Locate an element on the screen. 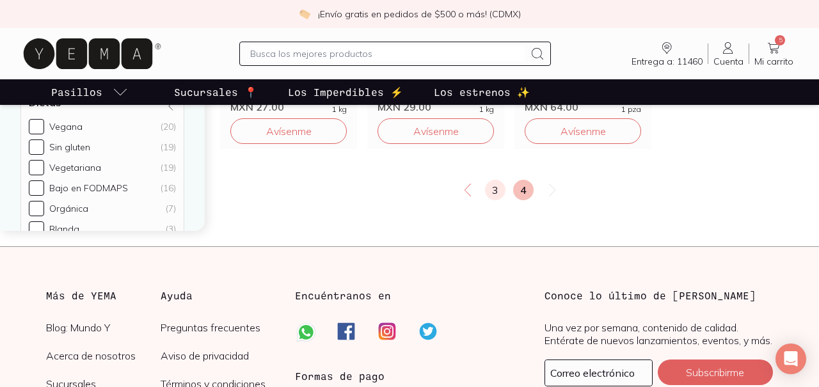 This screenshot has height=387, width=819. a: pasillo-todos-link is located at coordinates (90, 92).